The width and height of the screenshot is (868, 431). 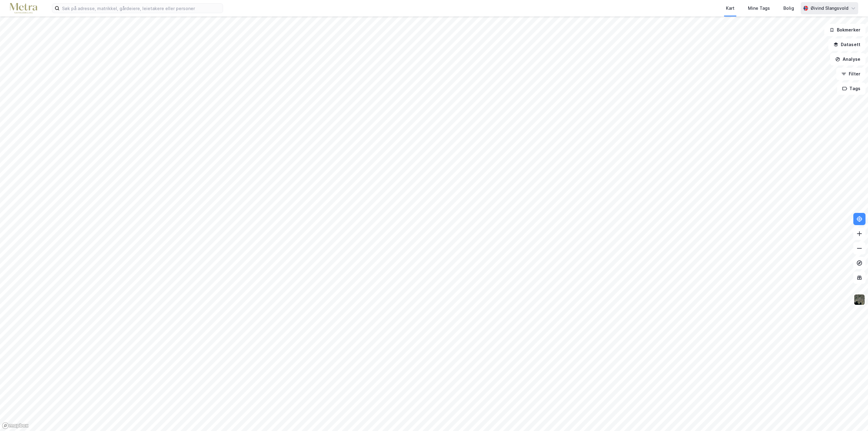 What do you see at coordinates (845, 30) in the screenshot?
I see `button: Bokmerker` at bounding box center [845, 30].